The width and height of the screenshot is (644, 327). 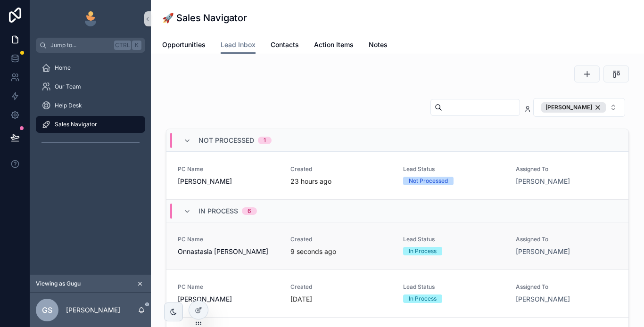 What do you see at coordinates (63, 68) in the screenshot?
I see `span: Home` at bounding box center [63, 68].